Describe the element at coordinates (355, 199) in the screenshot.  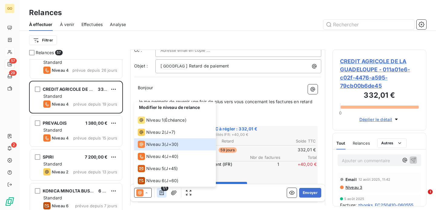
I see `span: 5 août 2025` at that location.